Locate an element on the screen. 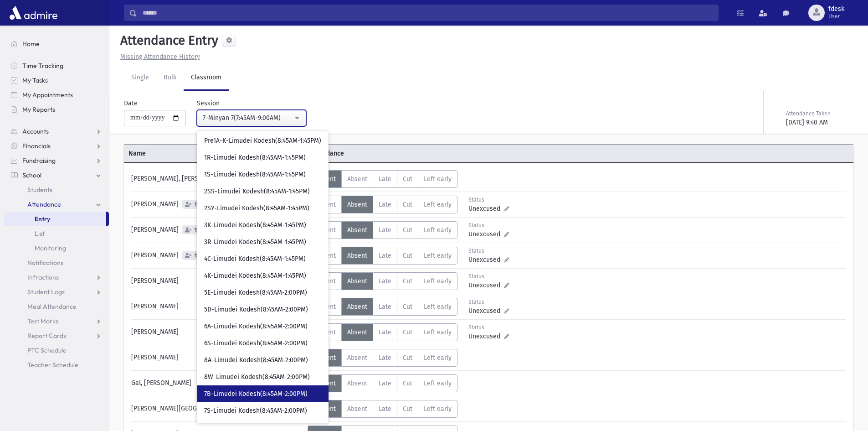  input: Search is located at coordinates (428, 13).